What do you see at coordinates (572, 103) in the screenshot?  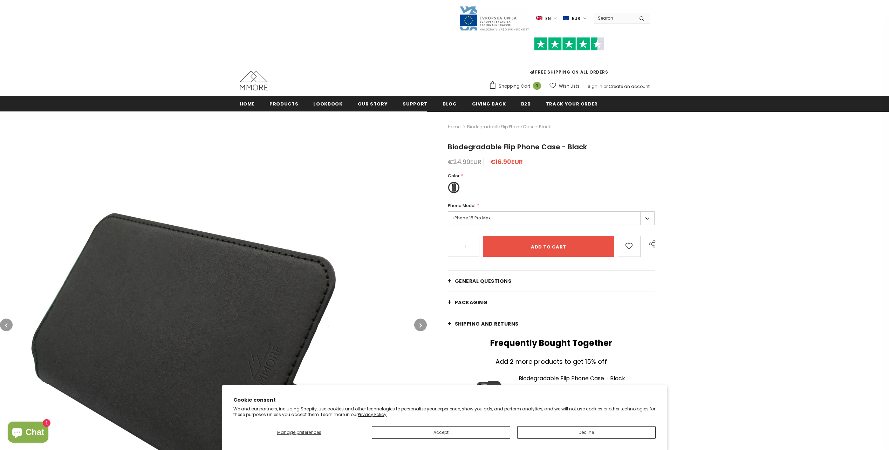 I see `a: Track your order` at bounding box center [572, 103].